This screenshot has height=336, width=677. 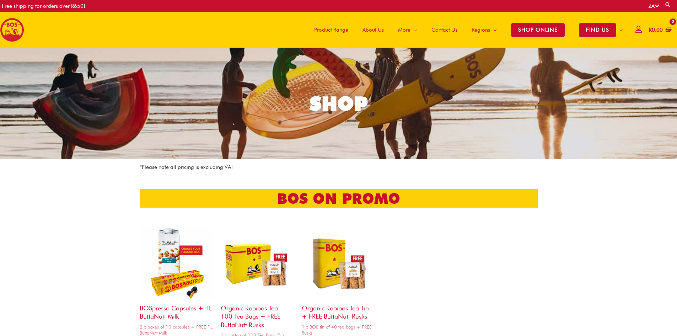 What do you see at coordinates (258, 263) in the screenshot?
I see `img: organic rooibos tea 100 tea bags` at bounding box center [258, 263].